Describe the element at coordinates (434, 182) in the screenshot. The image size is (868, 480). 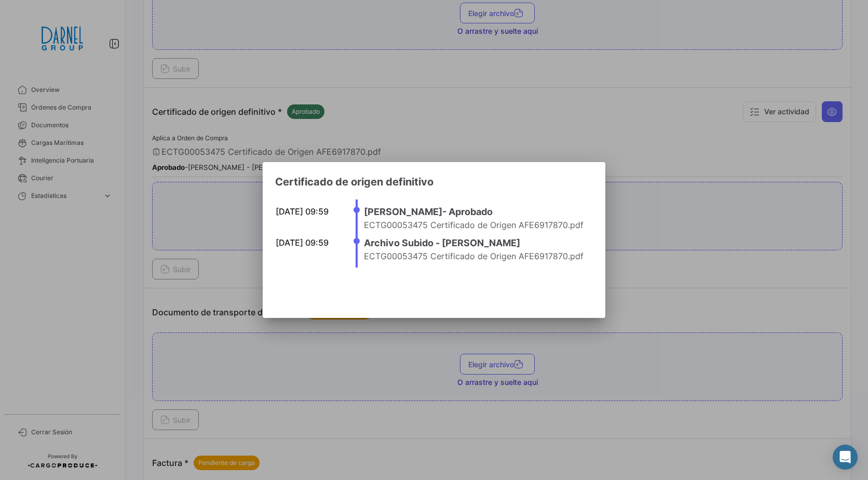
I see `h3: Certificado de origen definitivo` at that location.